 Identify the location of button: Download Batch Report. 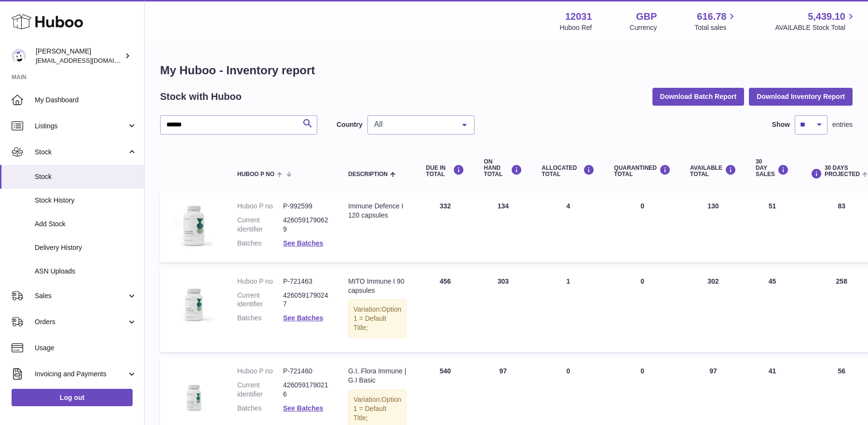
(698, 97).